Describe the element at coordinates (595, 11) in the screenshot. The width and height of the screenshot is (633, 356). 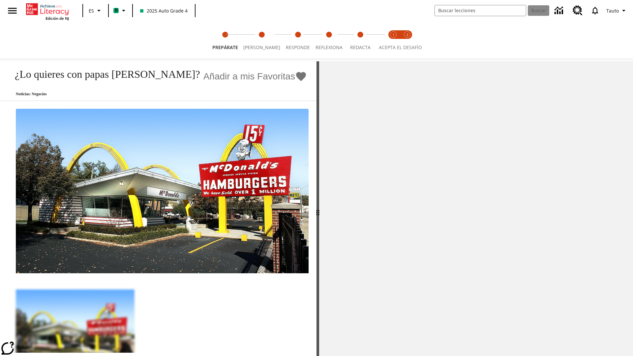
I see `a: Notificaciones` at that location.